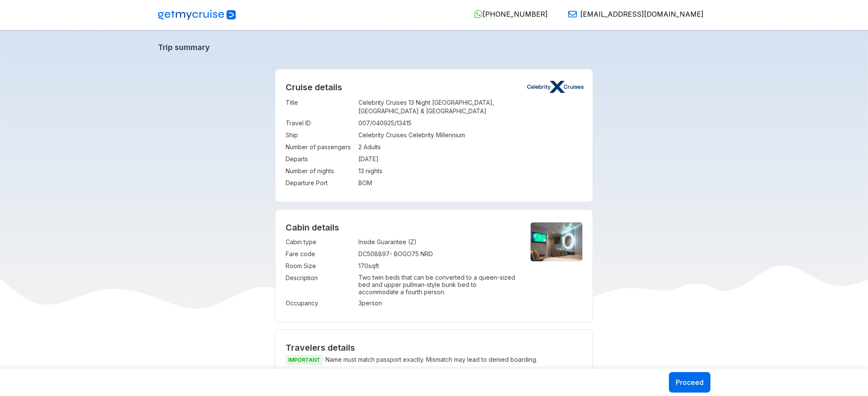 The image size is (868, 396). I want to click on td: 007/040925/13415, so click(470, 123).